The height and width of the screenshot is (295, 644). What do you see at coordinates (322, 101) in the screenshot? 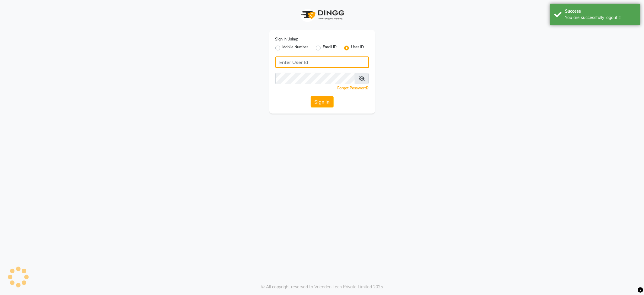
I see `button: Sign In` at bounding box center [322, 101].